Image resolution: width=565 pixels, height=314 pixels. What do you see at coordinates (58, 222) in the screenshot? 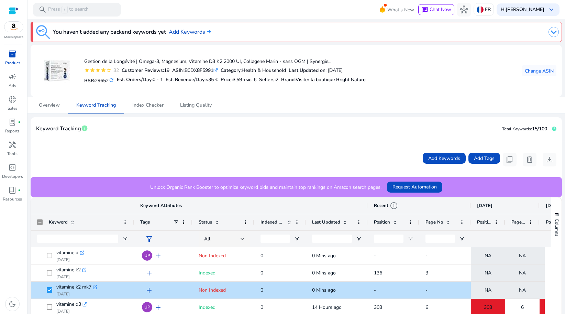
I see `span: Keyword` at bounding box center [58, 222].